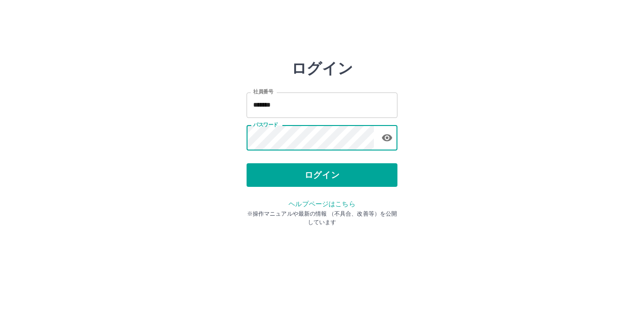  What do you see at coordinates (322, 218) in the screenshot?
I see `p: ※操作マニュアルや最新の情報 （不具合、改善等）を公開しています` at bounding box center [322, 218].